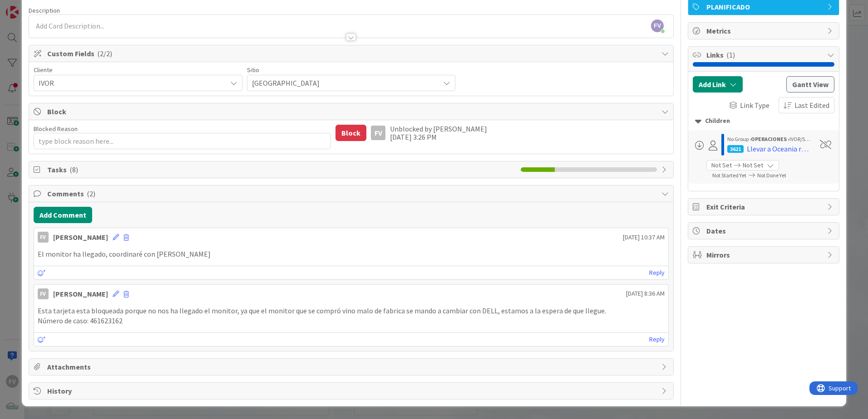 This screenshot has width=868, height=419. Describe the element at coordinates (763, 121) in the screenshot. I see `div: Children` at that location.